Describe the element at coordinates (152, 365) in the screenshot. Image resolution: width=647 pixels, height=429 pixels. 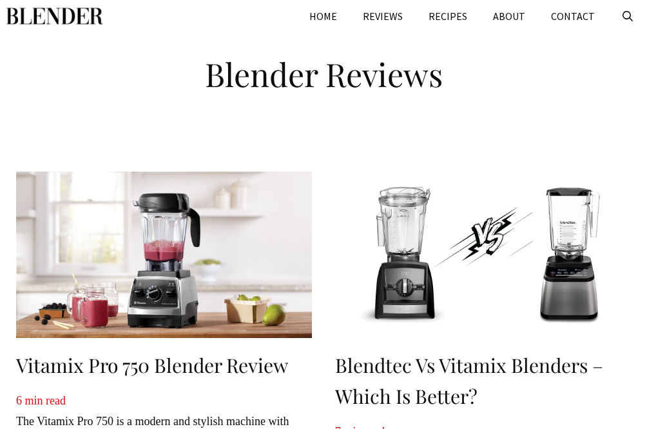
I see `a: Vitamix Pro 750 Blender Review` at that location.